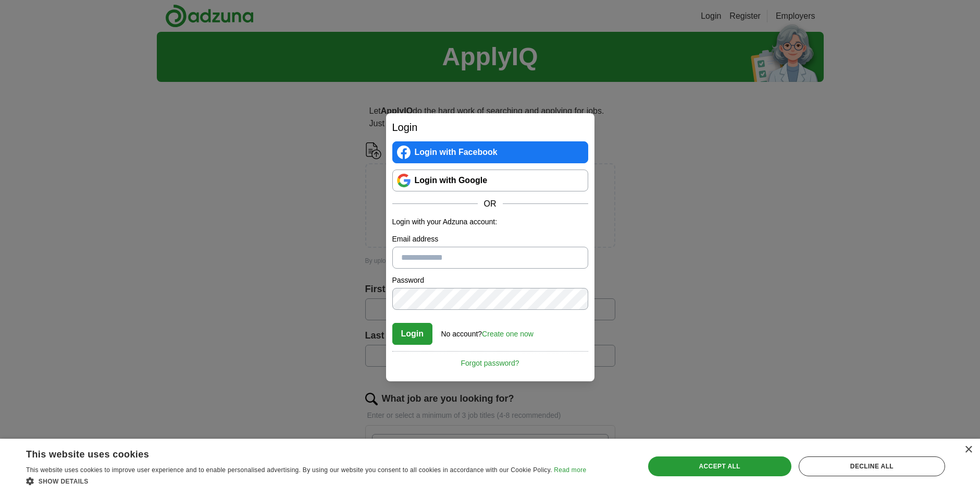  I want to click on h2: Login, so click(490, 127).